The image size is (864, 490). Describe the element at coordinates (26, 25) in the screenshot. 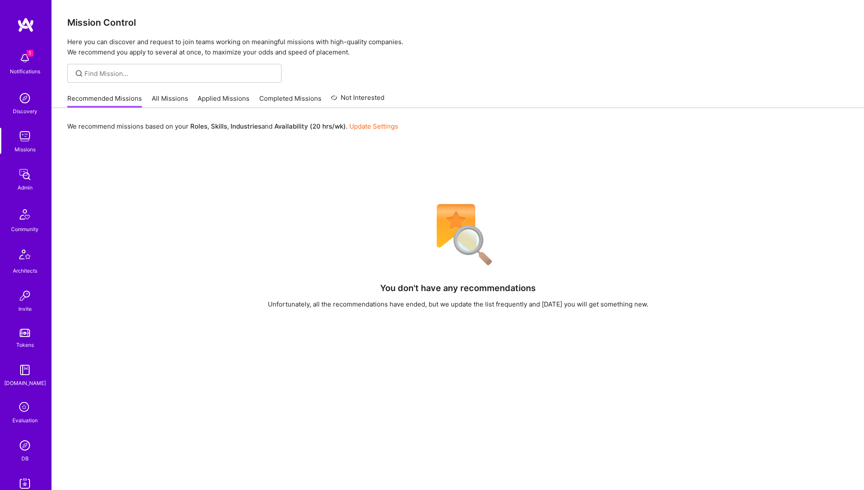

I see `img: logo` at that location.